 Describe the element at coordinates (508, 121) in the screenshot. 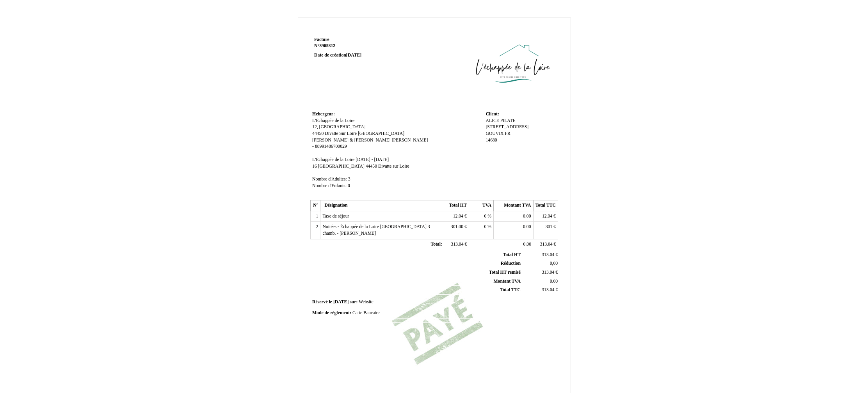

I see `span: PILATE` at that location.